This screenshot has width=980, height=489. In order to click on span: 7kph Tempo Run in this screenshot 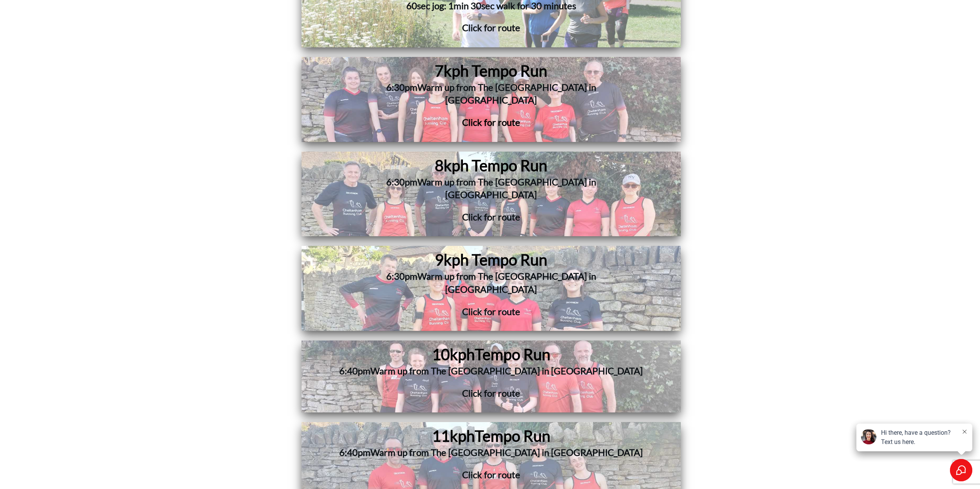, I will do `click(491, 71)`.